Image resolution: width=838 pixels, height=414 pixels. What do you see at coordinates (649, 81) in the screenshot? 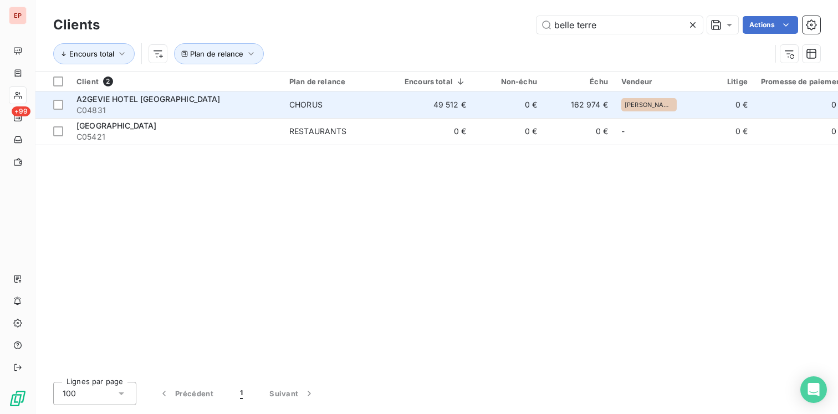
I see `div: Vendeur` at bounding box center [649, 81].